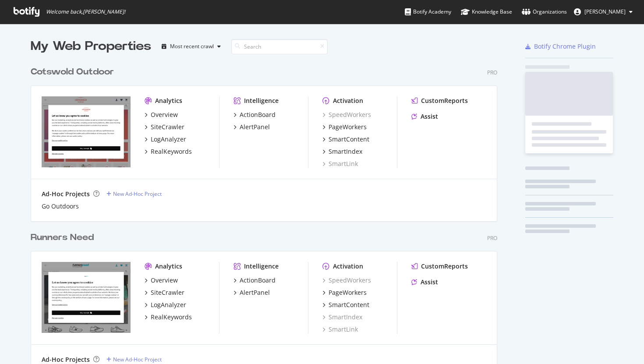 The image size is (644, 364). What do you see at coordinates (486, 12) in the screenshot?
I see `div: Knowledge Base` at bounding box center [486, 12].